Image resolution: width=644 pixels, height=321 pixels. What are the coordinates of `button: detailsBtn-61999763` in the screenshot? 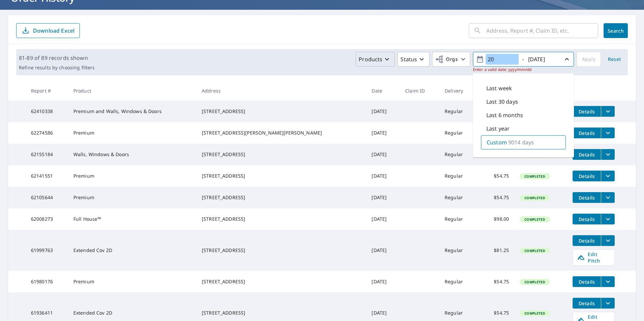 It's located at (587, 241).